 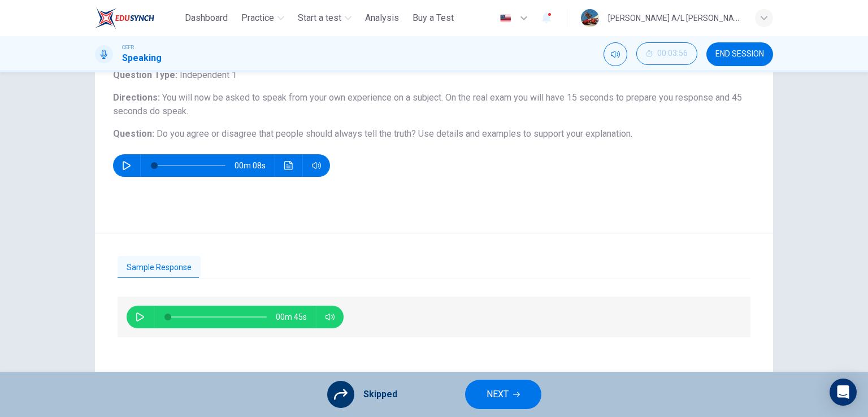 What do you see at coordinates (667, 54) in the screenshot?
I see `button: 00:03:56` at bounding box center [667, 54].